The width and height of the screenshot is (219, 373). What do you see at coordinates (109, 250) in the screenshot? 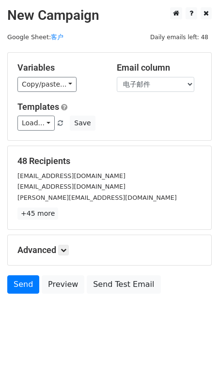
I see `h5: Advanced` at bounding box center [109, 250].